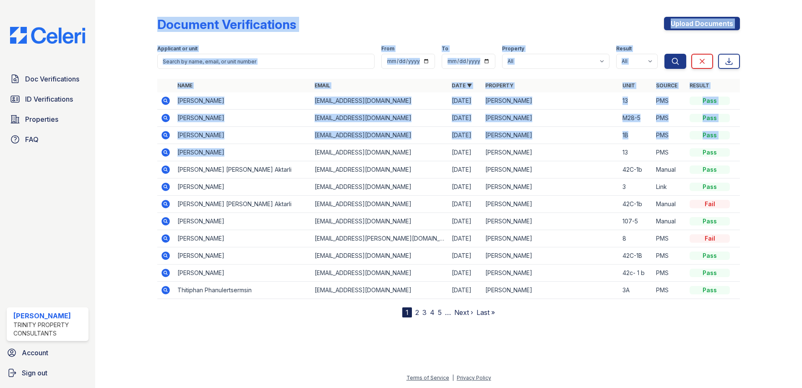 The image size is (802, 388). I want to click on a: Account, so click(47, 352).